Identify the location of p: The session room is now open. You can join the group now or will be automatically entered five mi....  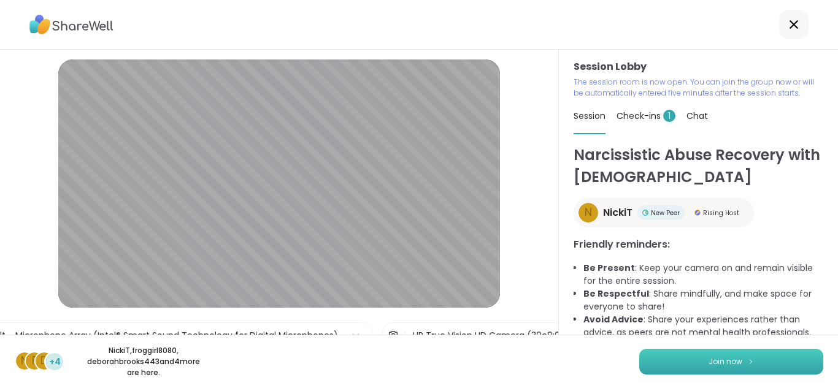
(698, 88).